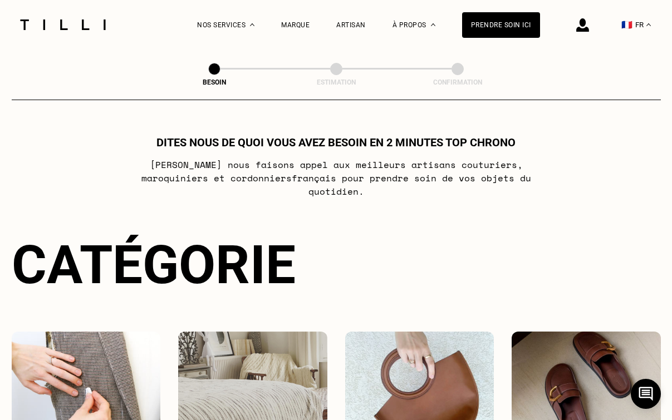 Image resolution: width=672 pixels, height=420 pixels. Describe the element at coordinates (433, 24) in the screenshot. I see `img: Menu déroulant à propos` at that location.